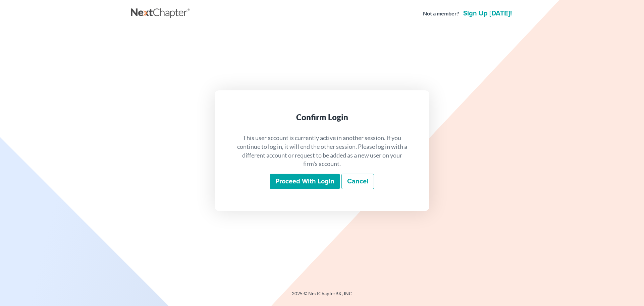 This screenshot has height=306, width=644. I want to click on div: Confirm Login, so click(322, 117).